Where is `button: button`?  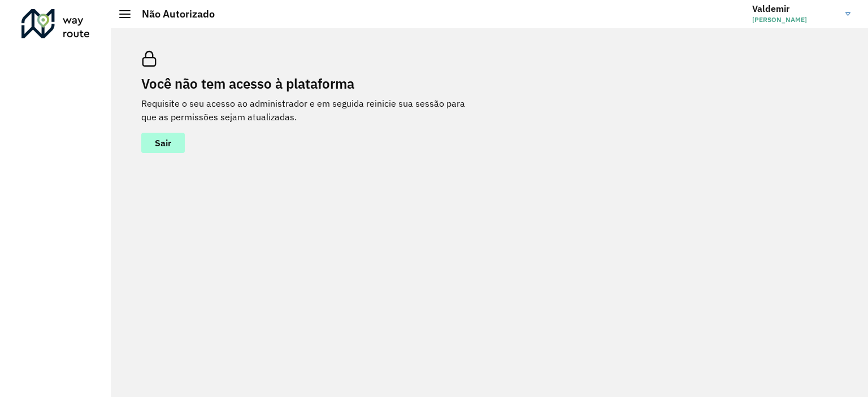 button: button is located at coordinates (163, 143).